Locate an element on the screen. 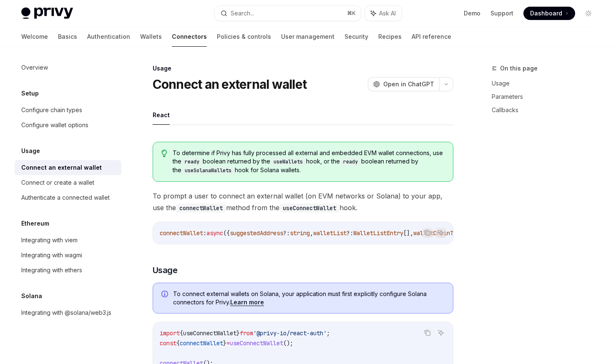 This screenshot has width=616, height=364. div: Search... is located at coordinates (242, 13).